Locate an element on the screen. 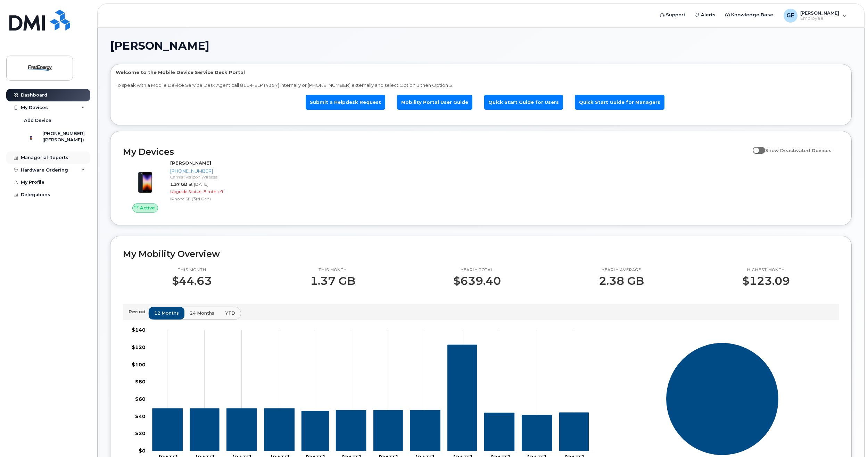 The width and height of the screenshot is (868, 457). span: 1.37 GB is located at coordinates (179, 184).